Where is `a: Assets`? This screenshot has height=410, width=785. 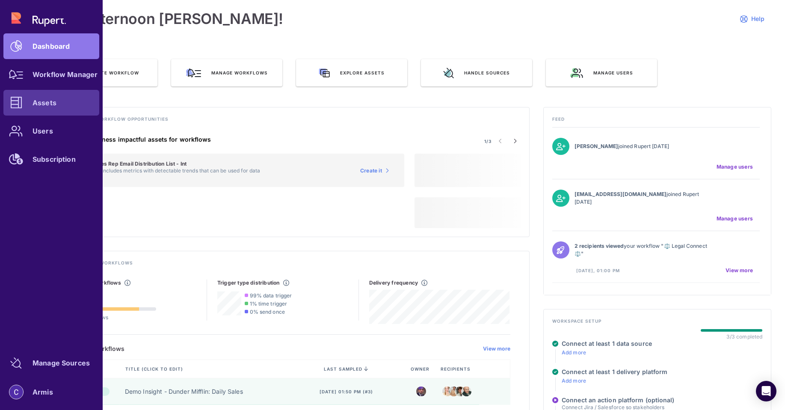 a: Assets is located at coordinates (51, 103).